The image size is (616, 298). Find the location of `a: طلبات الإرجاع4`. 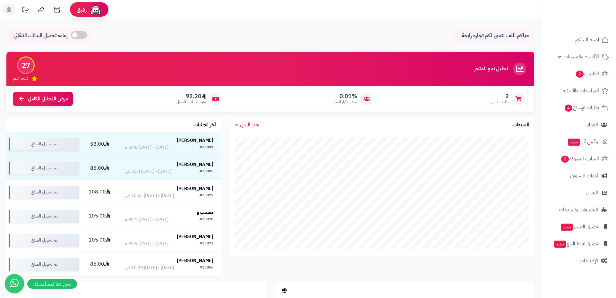

a: طلبات الإرجاع4 is located at coordinates (579, 108).